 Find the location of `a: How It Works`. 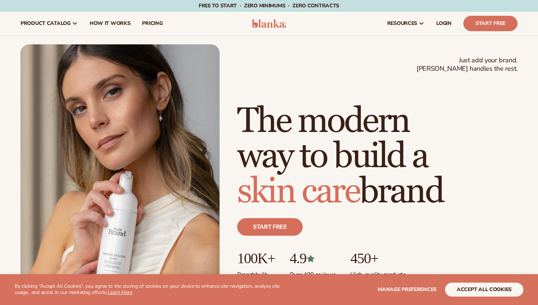

a: How It Works is located at coordinates (110, 23).